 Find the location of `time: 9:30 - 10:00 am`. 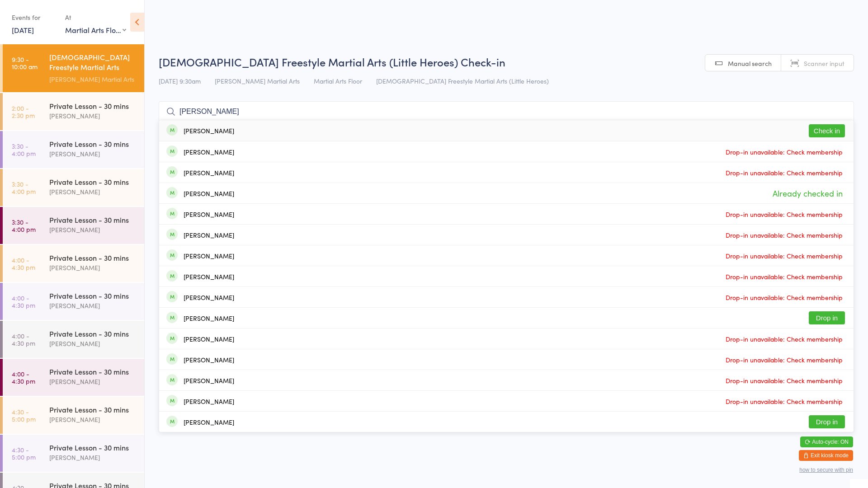

time: 9:30 - 10:00 am is located at coordinates (24, 63).